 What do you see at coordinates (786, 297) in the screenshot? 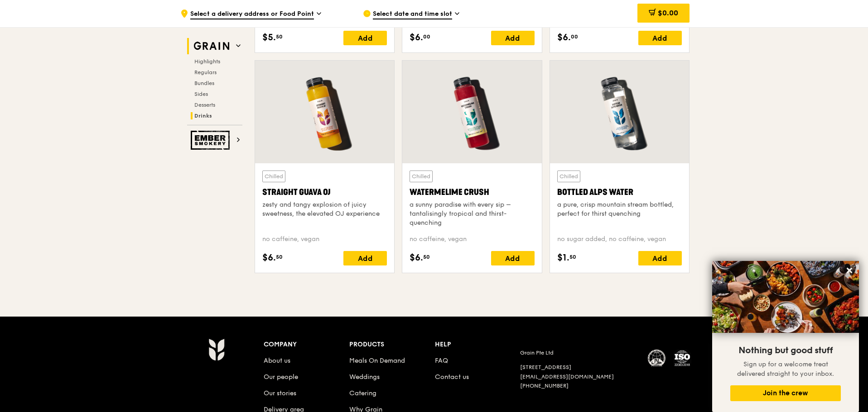
I see `img: DSC07876-Edit02-Large.jpeg` at bounding box center [786, 297].